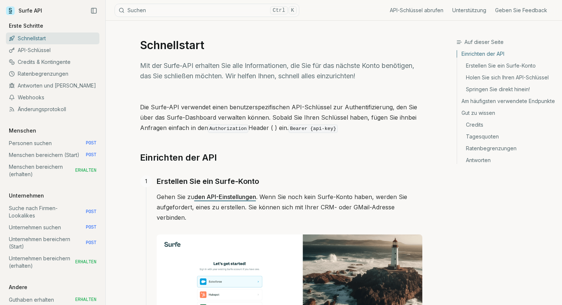 This screenshot has height=305, width=562. I want to click on a: Credits, so click(506, 125).